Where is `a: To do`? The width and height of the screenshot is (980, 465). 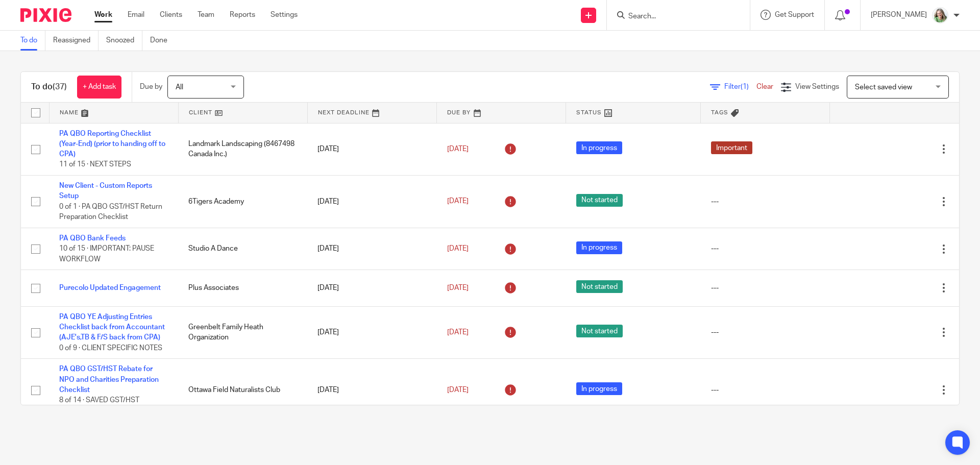 a: To do is located at coordinates (32, 40).